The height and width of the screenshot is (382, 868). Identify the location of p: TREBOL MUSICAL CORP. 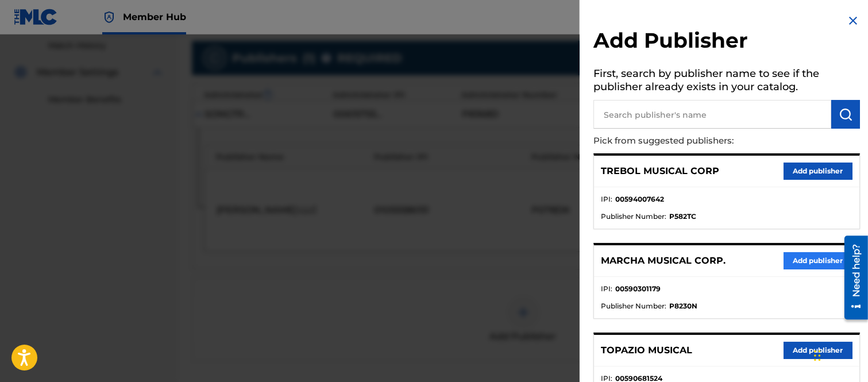
(660, 171).